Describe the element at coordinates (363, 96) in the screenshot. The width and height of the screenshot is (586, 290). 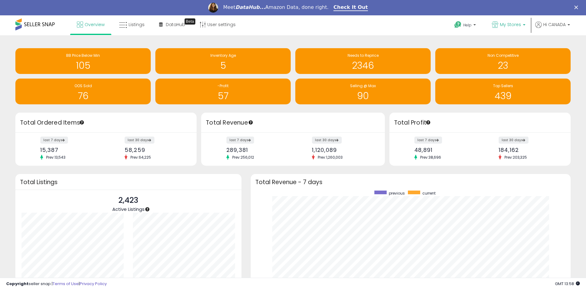
I see `h1: 90` at that location.